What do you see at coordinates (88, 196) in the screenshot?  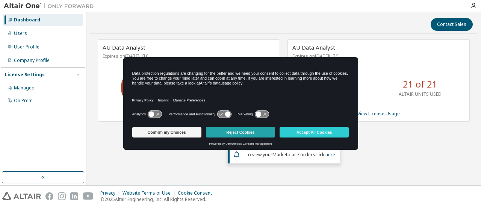 I see `img: youtube.svg` at bounding box center [88, 196].